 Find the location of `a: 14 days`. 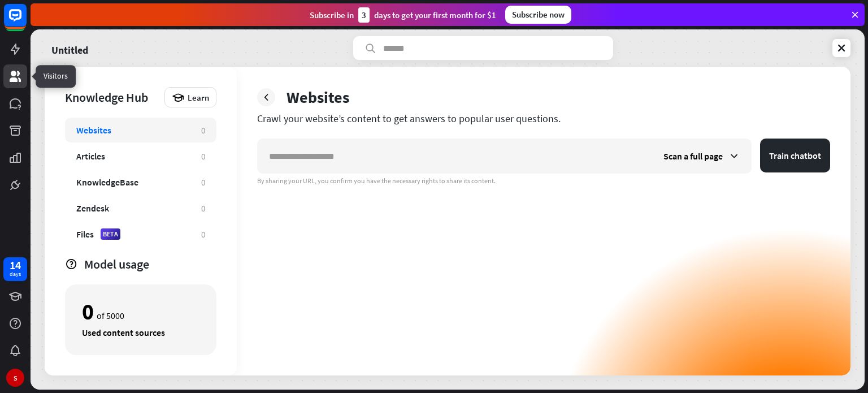

a: 14 days is located at coordinates (15, 269).